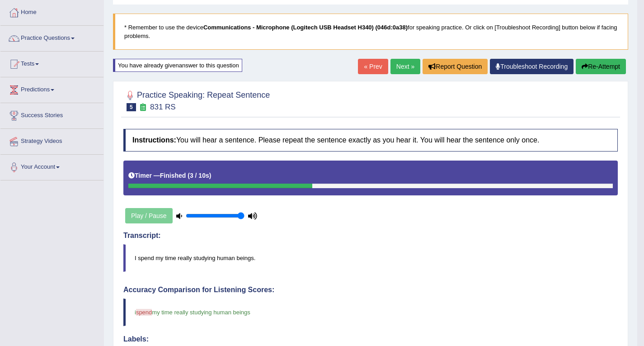 This screenshot has width=644, height=346. Describe the element at coordinates (163, 107) in the screenshot. I see `small: 831 RS` at that location.